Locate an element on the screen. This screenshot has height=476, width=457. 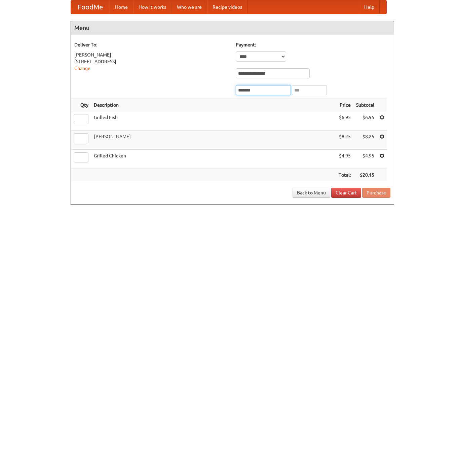
h4: Menu is located at coordinates (232, 28).